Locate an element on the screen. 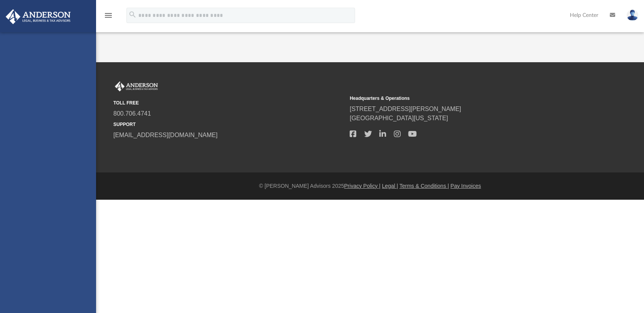 The image size is (644, 313). i: search is located at coordinates (132, 15).